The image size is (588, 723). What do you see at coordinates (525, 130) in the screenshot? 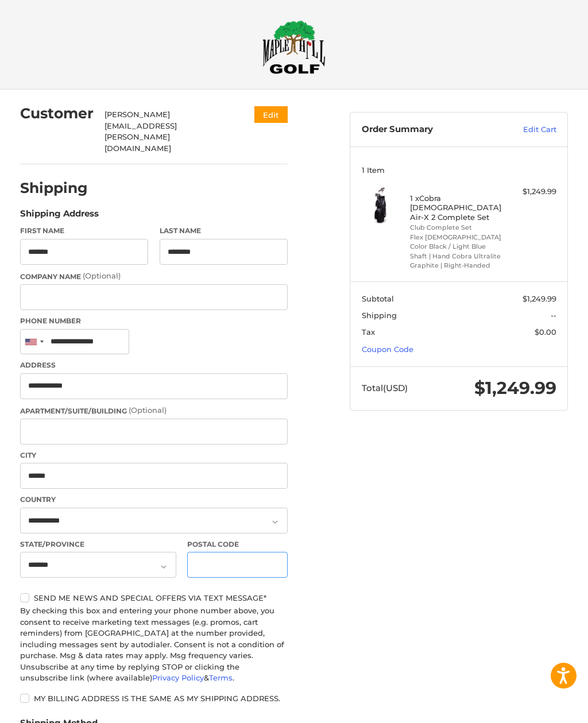
I see `a: Edit Cart` at bounding box center [525, 130].